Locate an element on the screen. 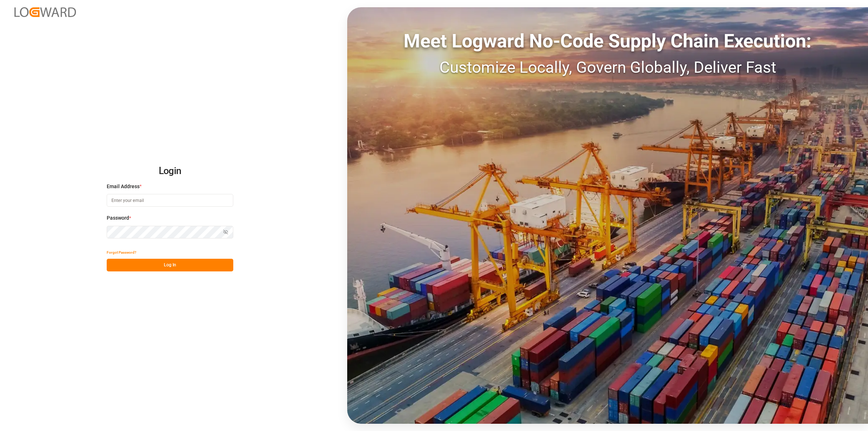 The image size is (868, 431). span: Password is located at coordinates (118, 217).